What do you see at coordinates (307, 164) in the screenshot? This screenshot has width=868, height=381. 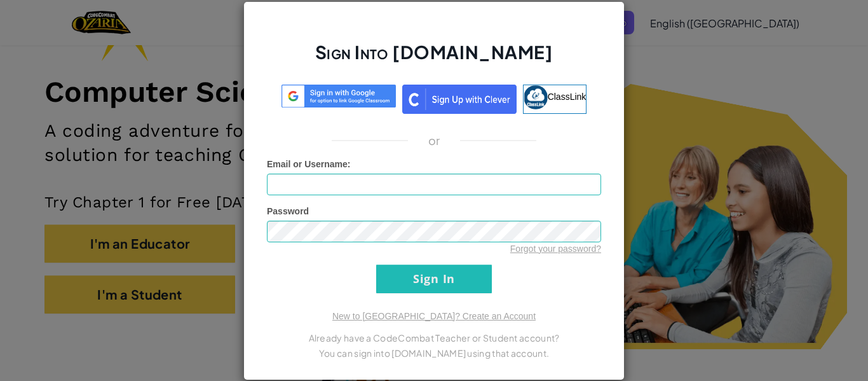 I see `span: Email or Username` at bounding box center [307, 164].